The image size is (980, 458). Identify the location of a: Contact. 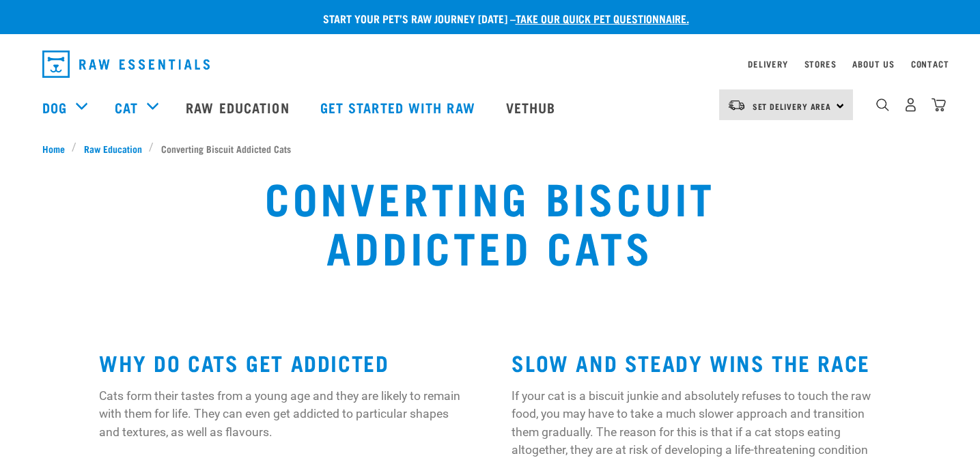
(930, 64).